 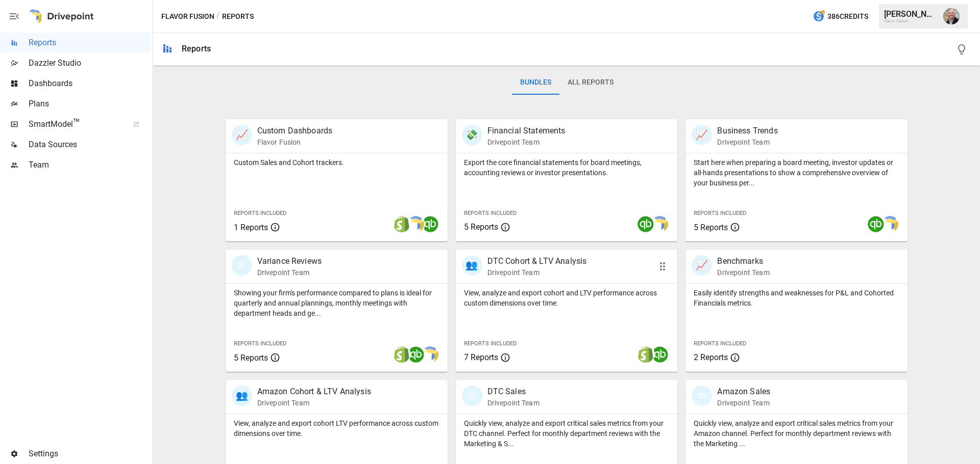 What do you see at coordinates (90, 63) in the screenshot?
I see `span: Dazzler Studio` at bounding box center [90, 63].